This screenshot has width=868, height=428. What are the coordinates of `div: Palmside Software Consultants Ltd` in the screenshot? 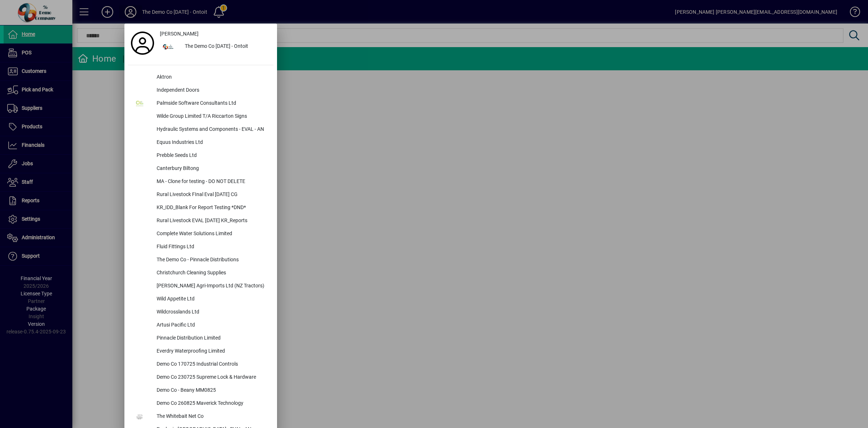 It's located at (212, 103).